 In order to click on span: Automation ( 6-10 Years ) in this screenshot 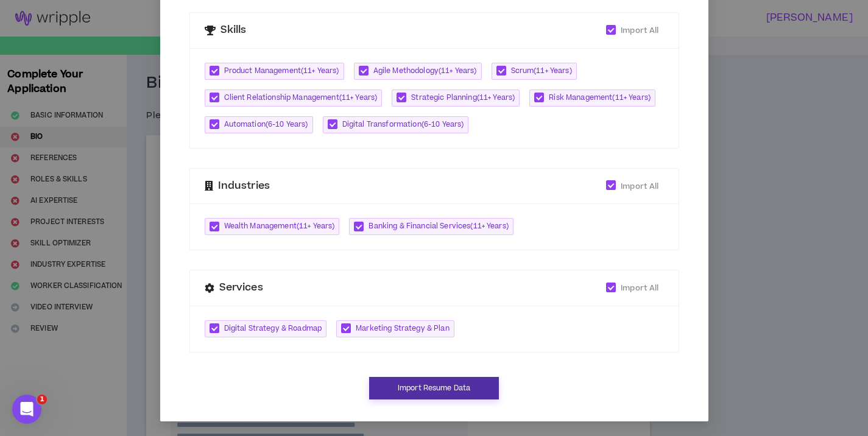, I will do `click(266, 124)`.